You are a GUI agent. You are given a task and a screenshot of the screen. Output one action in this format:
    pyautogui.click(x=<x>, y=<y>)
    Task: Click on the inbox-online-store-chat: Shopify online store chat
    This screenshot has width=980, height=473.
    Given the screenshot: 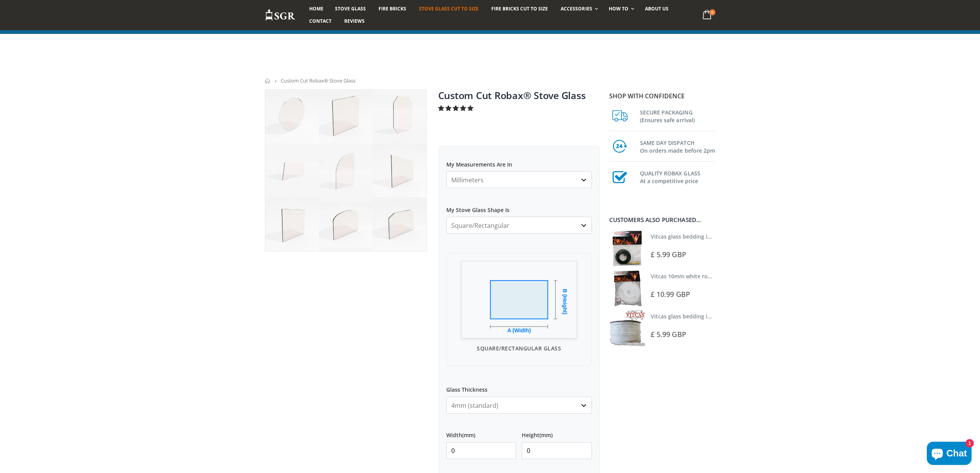 What is the action you would take?
    pyautogui.click(x=949, y=454)
    